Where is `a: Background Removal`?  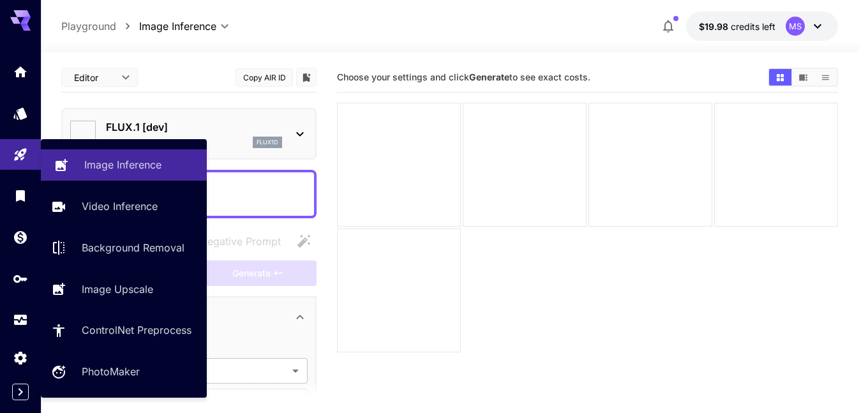 a: Background Removal is located at coordinates (124, 248).